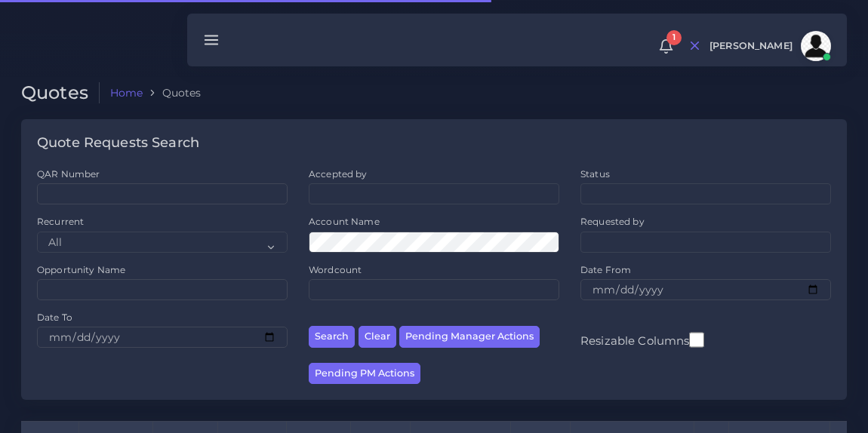  Describe the element at coordinates (612, 221) in the screenshot. I see `label: Requested by` at that location.